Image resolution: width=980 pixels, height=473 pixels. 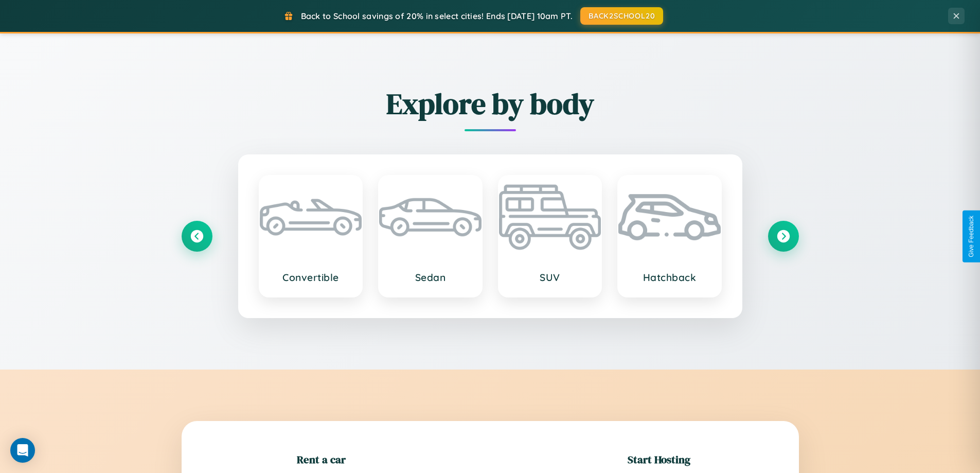 I want to click on button: BACK2SCHOOL20, so click(x=621, y=16).